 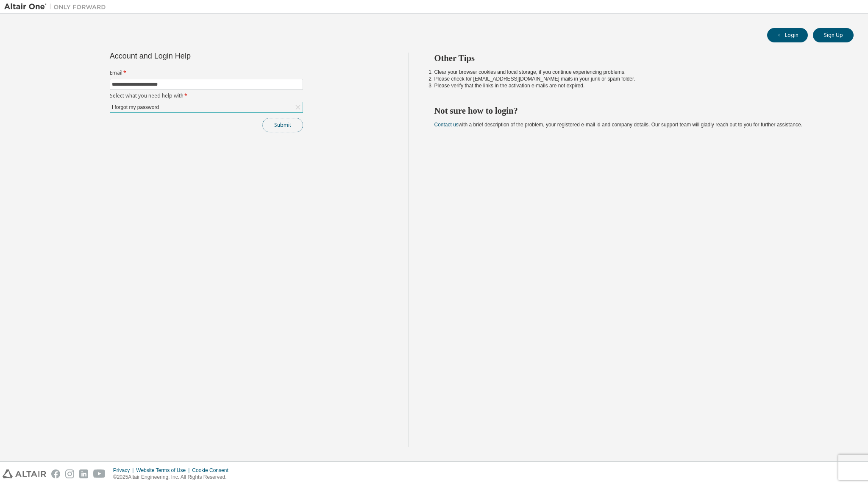 What do you see at coordinates (206, 73) in the screenshot?
I see `label: Email` at bounding box center [206, 73].